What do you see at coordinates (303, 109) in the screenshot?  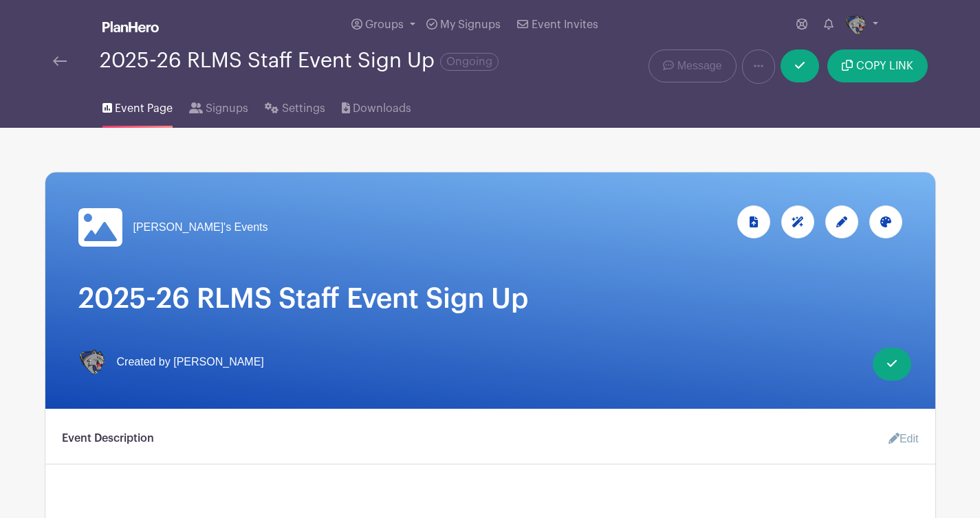 I see `span: Settings` at bounding box center [303, 109].